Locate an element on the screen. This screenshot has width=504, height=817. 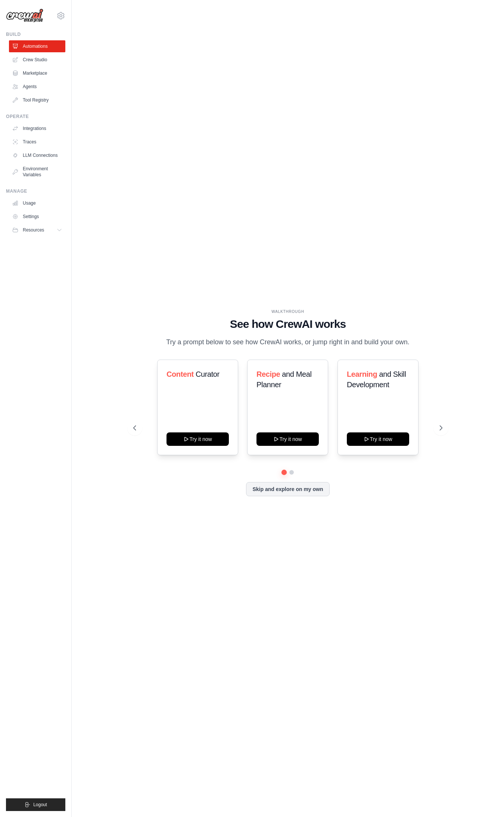
p: Try a prompt below to see how CrewAI works, or jump right in and build your own. is located at coordinates (288, 342).